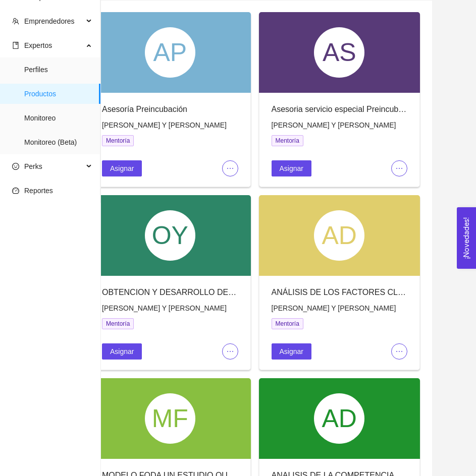 Image resolution: width=476 pixels, height=476 pixels. Describe the element at coordinates (16, 21) in the screenshot. I see `span: team` at that location.